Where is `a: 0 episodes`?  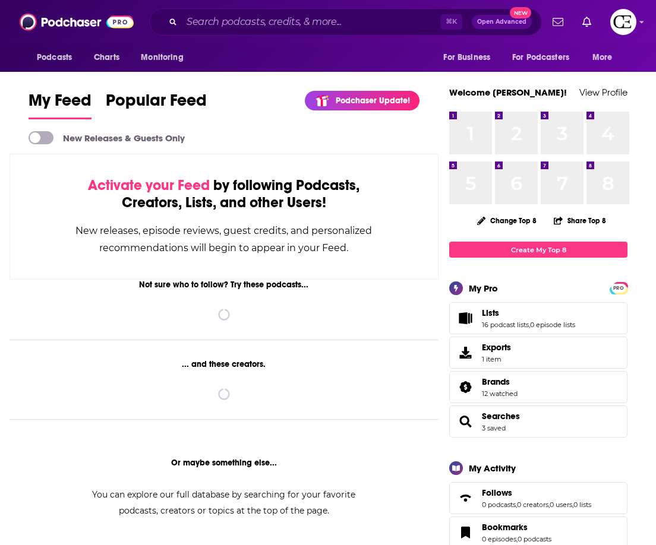 a: 0 episodes is located at coordinates (499, 539).